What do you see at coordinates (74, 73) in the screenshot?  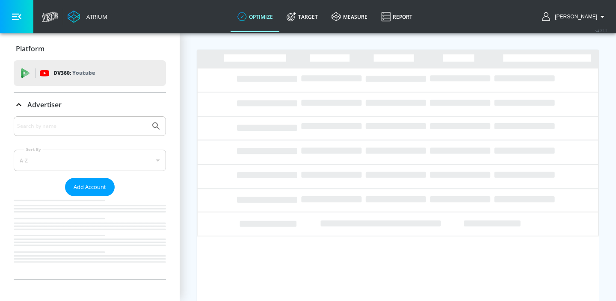 I see `p: DV360:` at bounding box center [74, 73].